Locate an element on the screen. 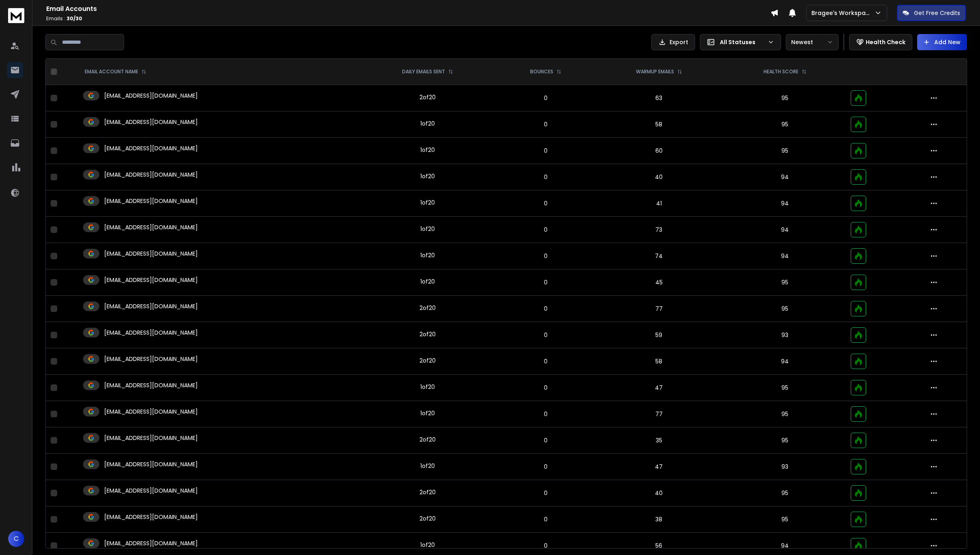  p: All Statuses is located at coordinates (742, 42).